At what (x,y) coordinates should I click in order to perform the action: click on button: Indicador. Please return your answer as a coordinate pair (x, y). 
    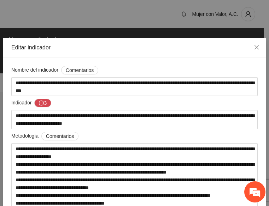
    Looking at the image, I should click on (43, 103).